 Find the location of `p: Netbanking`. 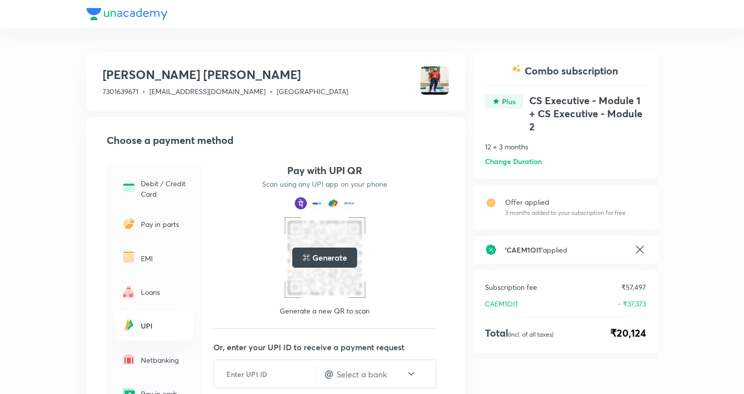

p: Netbanking is located at coordinates (164, 360).